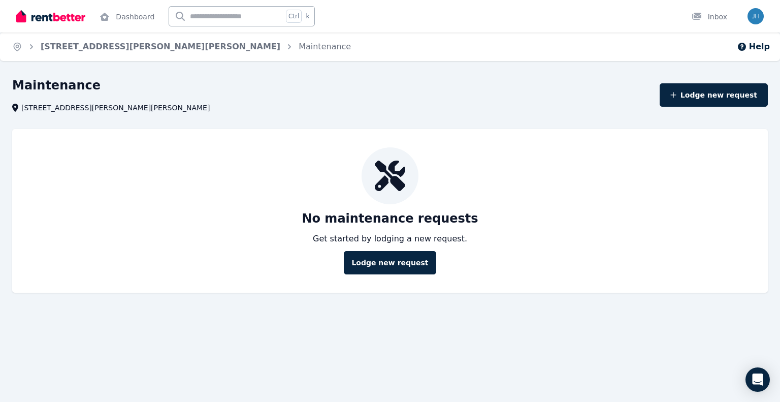 The height and width of the screenshot is (402, 780). I want to click on div: Inbox, so click(709, 17).